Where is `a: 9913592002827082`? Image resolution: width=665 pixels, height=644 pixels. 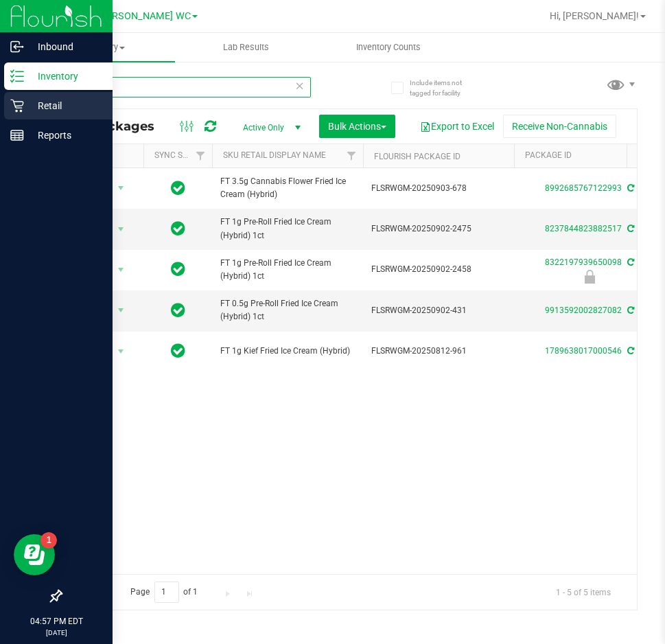 a: 9913592002827082 is located at coordinates (584, 310).